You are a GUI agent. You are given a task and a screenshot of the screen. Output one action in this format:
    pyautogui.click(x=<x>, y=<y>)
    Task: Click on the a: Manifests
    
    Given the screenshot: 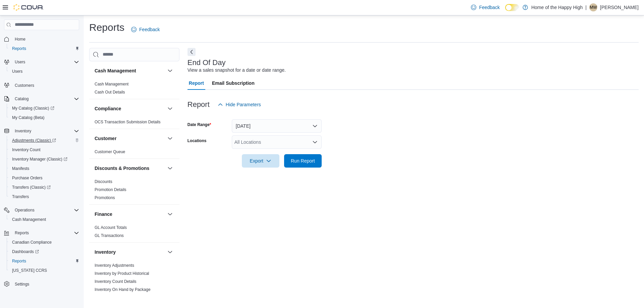 What is the action you would take?
    pyautogui.click(x=21, y=169)
    